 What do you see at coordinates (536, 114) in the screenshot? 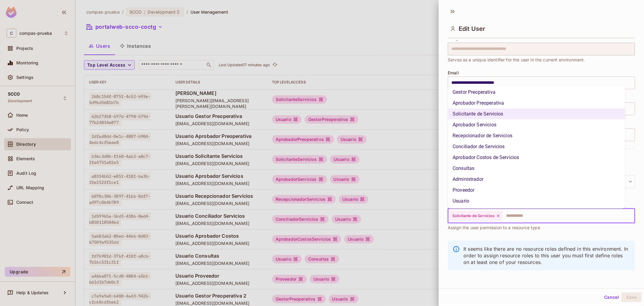
I see `li: Solicitante de Servicios` at bounding box center [536, 114].